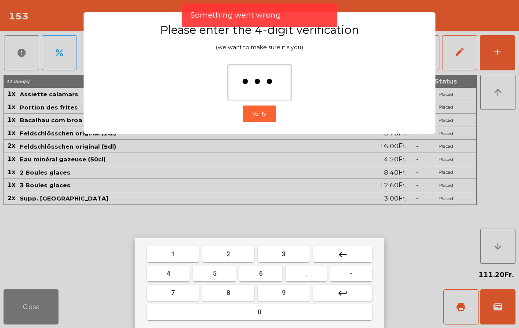  What do you see at coordinates (260, 47) in the screenshot?
I see `span: (we want to make sure it's you)` at bounding box center [260, 47].